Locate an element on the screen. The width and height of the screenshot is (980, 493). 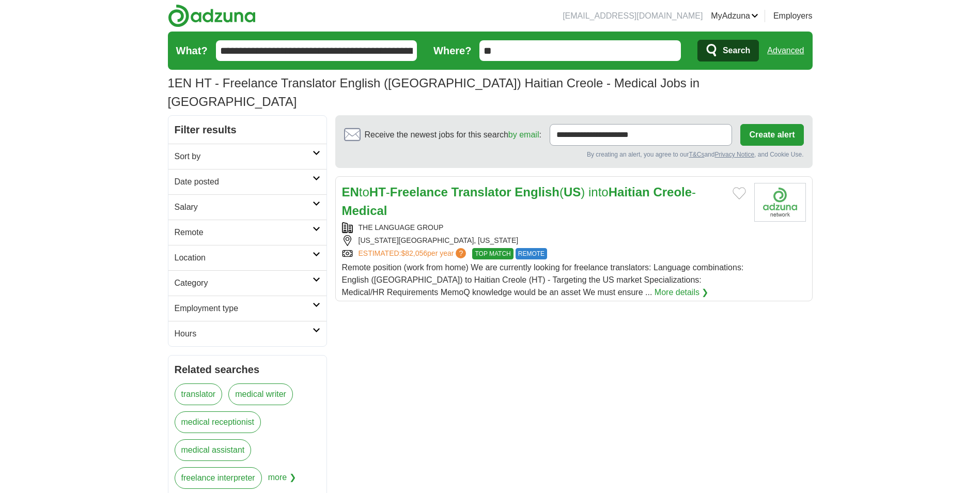
a: Date posted is located at coordinates (248, 181).